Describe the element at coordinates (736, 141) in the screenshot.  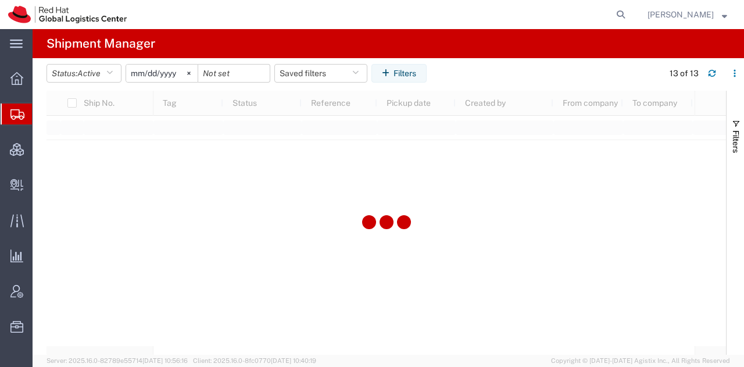
I see `span: Filters` at that location.